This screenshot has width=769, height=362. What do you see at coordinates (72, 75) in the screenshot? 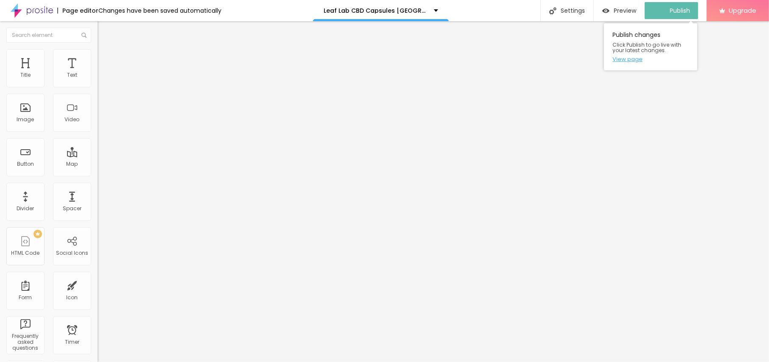
I see `div: Text` at bounding box center [72, 75].